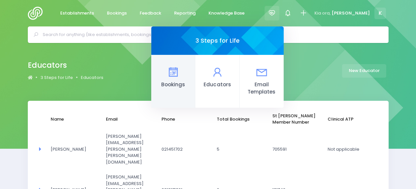  Describe the element at coordinates (185, 13) in the screenshot. I see `span: Reporting` at that location.